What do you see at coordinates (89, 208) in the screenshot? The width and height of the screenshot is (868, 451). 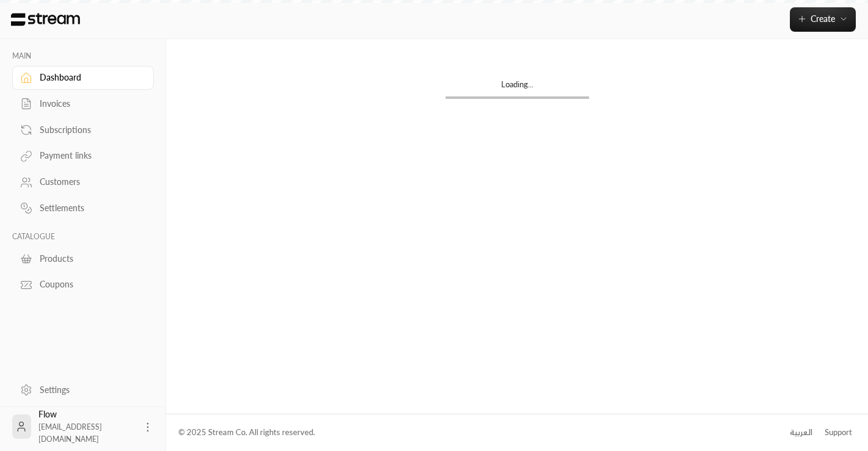 I see `div: Settlements` at bounding box center [89, 208].